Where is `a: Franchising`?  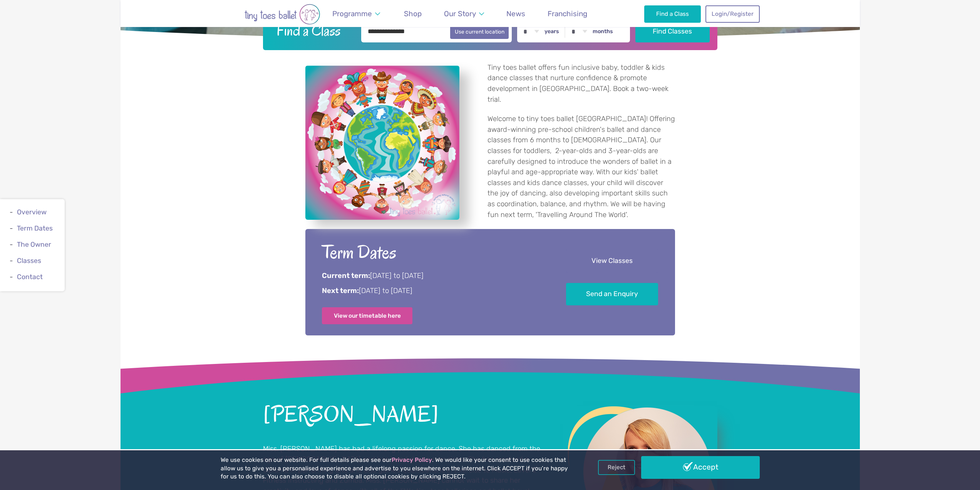
a: Franchising is located at coordinates (568, 13).